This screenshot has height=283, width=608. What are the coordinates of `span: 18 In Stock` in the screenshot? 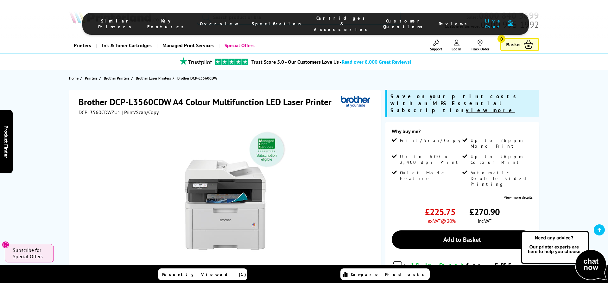 It's located at (439, 265).